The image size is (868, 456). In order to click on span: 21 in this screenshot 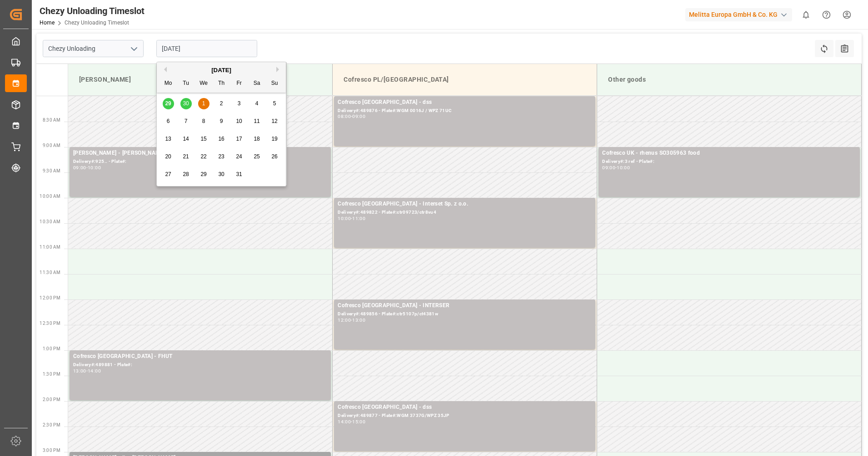, I will do `click(186, 157)`.